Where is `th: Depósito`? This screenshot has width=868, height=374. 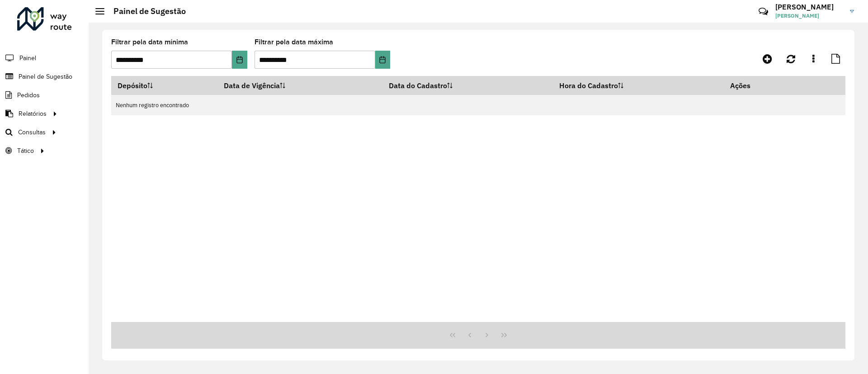
th: Depósito is located at coordinates (165, 86).